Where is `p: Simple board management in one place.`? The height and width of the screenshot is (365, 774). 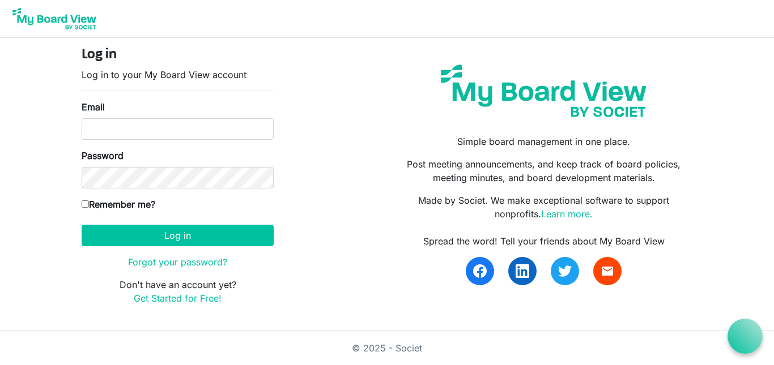 p: Simple board management in one place. is located at coordinates (544, 142).